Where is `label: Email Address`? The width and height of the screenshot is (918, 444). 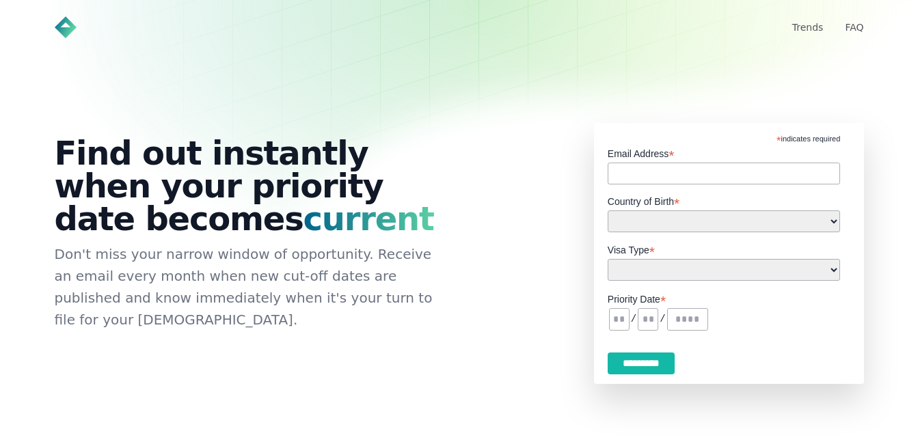
label: Email Address is located at coordinates (724, 152).